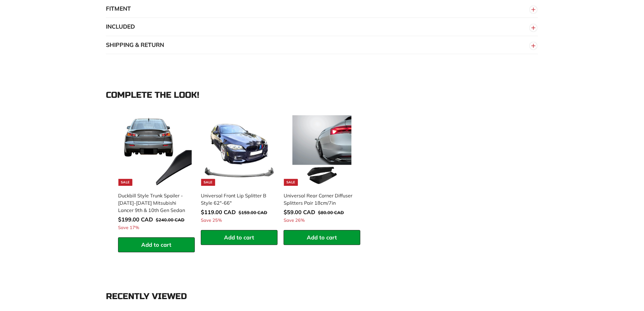  What do you see at coordinates (322, 171) in the screenshot?
I see `a: Sale Universal Rear Corner Diffuser Splitters Pair 18cm/7in Save 26%` at bounding box center [322, 171].